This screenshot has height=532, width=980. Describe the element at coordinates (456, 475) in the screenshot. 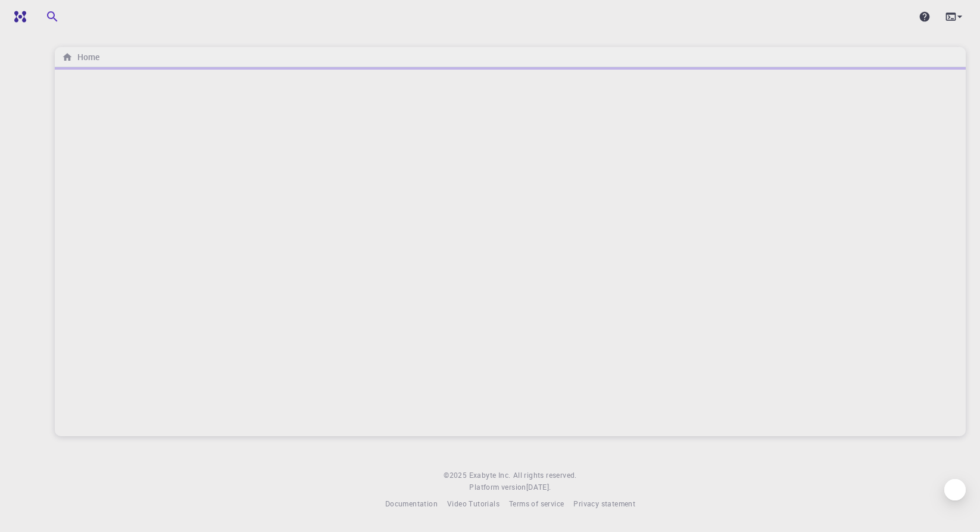

I see `span: © 2025` at that location.